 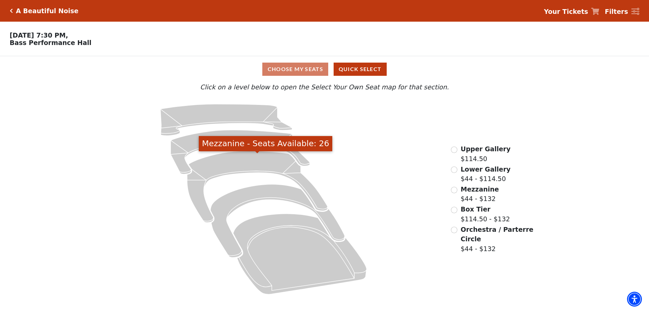 I want to click on span: Mezzanine, so click(x=480, y=189).